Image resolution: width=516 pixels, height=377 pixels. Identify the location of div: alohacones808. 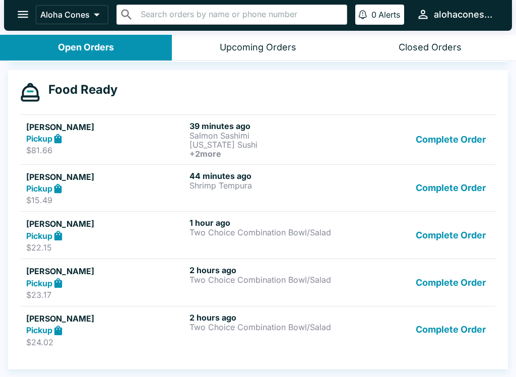
(465, 15).